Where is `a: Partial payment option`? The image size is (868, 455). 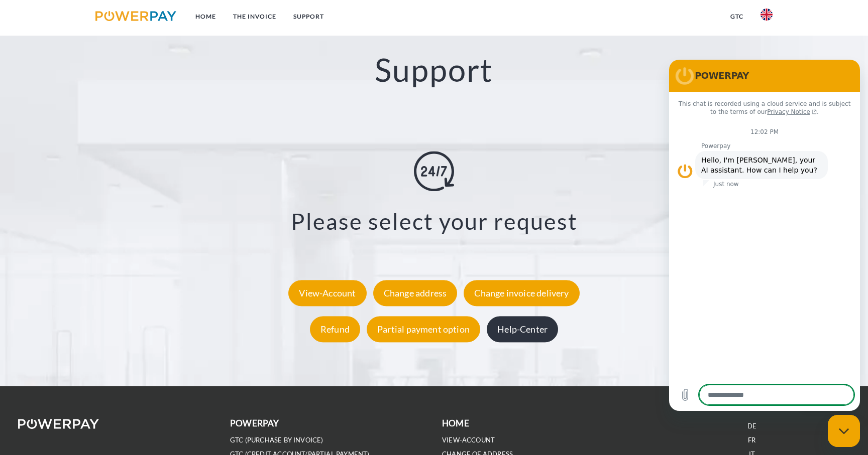
a: Partial payment option is located at coordinates (423, 329).